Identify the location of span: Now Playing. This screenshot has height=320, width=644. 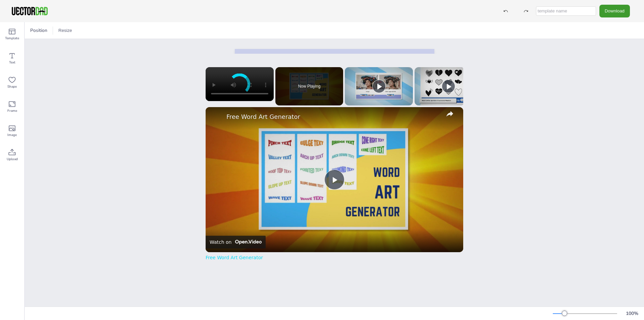
(309, 86).